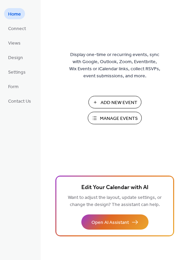 The image size is (189, 260). I want to click on a: Connect, so click(17, 28).